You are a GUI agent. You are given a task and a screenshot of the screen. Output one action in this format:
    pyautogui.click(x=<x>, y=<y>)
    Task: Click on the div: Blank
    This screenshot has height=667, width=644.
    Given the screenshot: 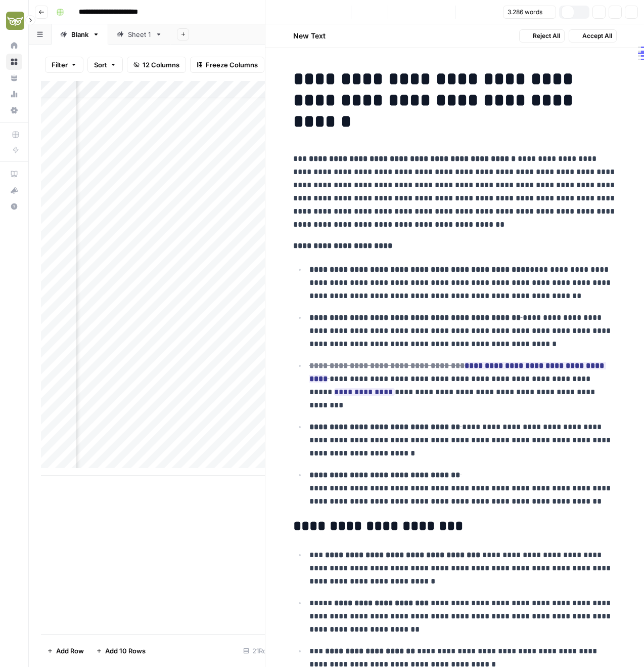 What is the action you would take?
    pyautogui.click(x=80, y=35)
    